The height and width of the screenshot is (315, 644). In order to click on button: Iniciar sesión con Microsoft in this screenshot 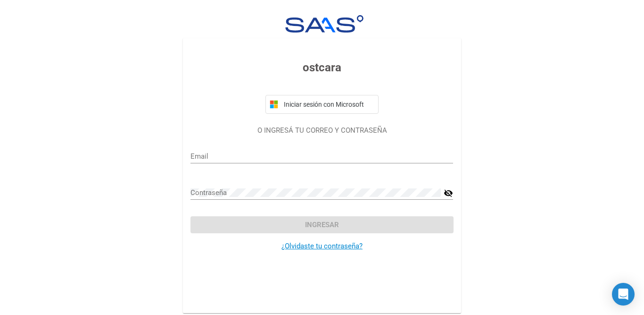, I will do `click(322, 104)`.